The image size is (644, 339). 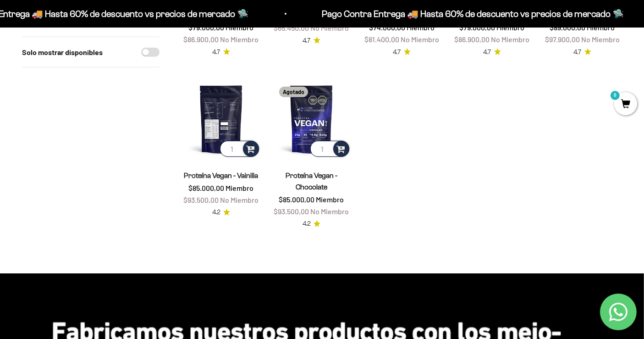 What do you see at coordinates (562, 39) in the screenshot?
I see `span: $97.900,00` at bounding box center [562, 39].